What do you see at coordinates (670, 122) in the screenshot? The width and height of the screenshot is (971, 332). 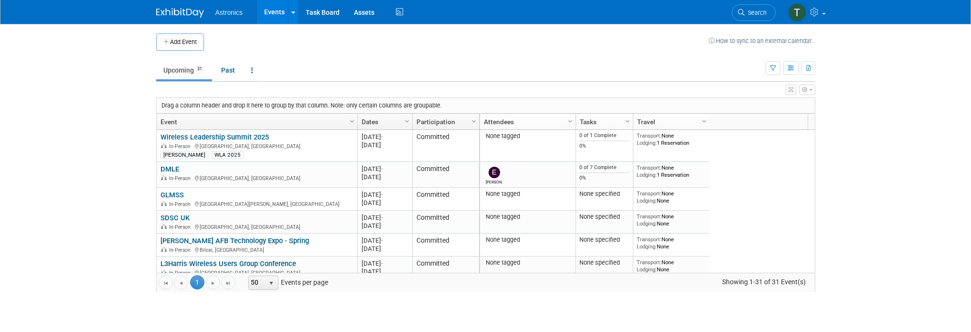 I see `a: Travel` at bounding box center [670, 122].